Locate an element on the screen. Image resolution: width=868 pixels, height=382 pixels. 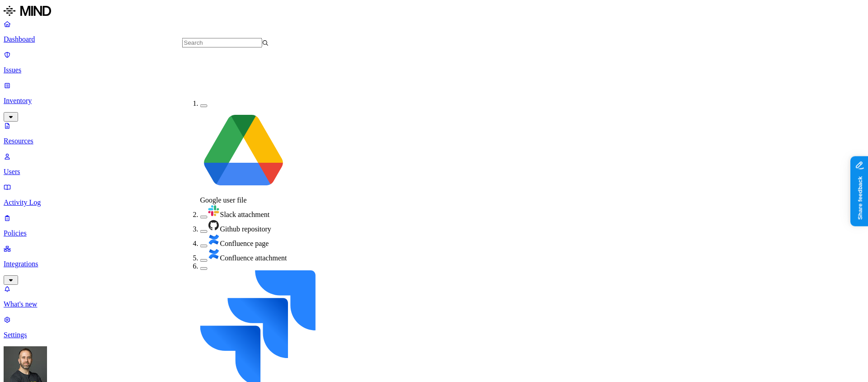
img: slack.svg is located at coordinates (214, 211).